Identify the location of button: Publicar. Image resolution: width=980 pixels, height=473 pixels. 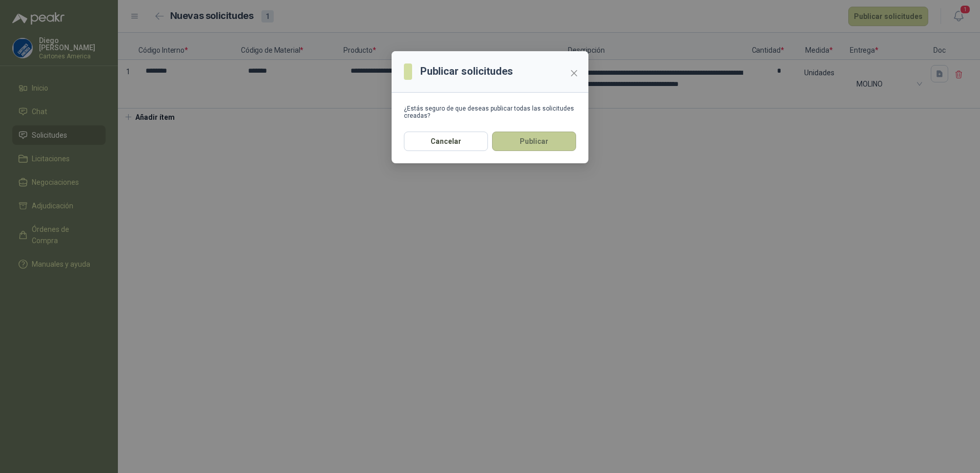
(534, 141).